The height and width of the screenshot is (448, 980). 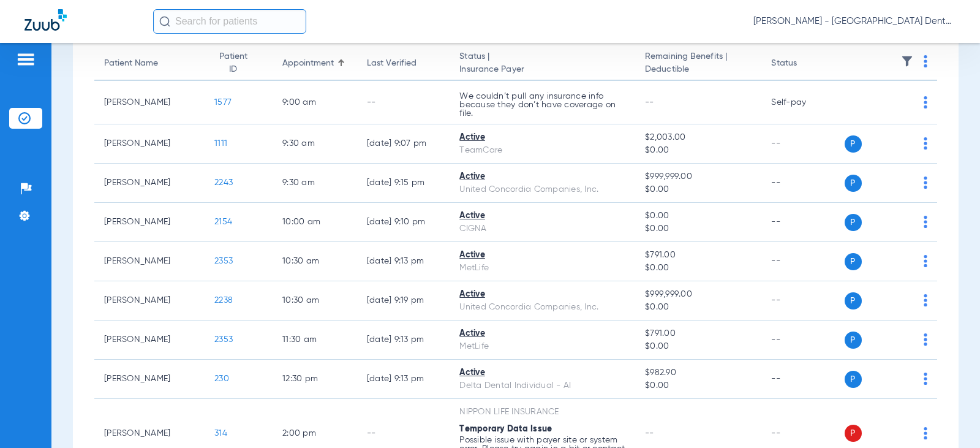 I want to click on img: Zuub Logo, so click(x=45, y=20).